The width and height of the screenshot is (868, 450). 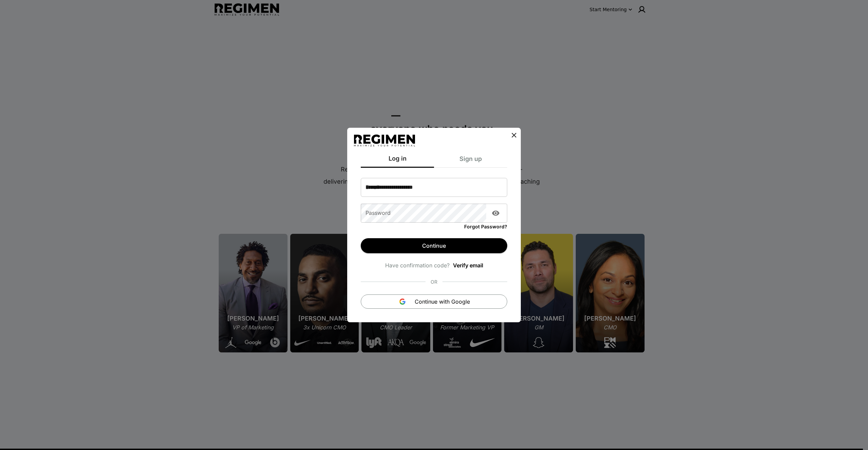 What do you see at coordinates (495, 214) in the screenshot?
I see `button: Show password` at bounding box center [495, 214].